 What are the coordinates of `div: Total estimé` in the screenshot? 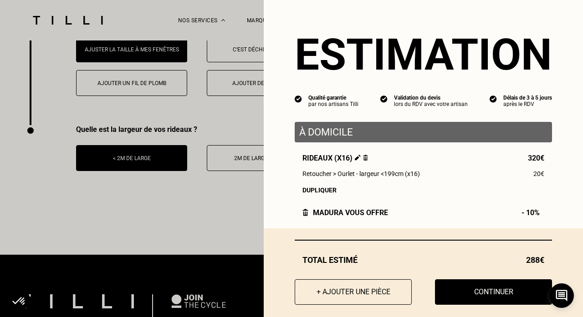 It's located at (423, 260).